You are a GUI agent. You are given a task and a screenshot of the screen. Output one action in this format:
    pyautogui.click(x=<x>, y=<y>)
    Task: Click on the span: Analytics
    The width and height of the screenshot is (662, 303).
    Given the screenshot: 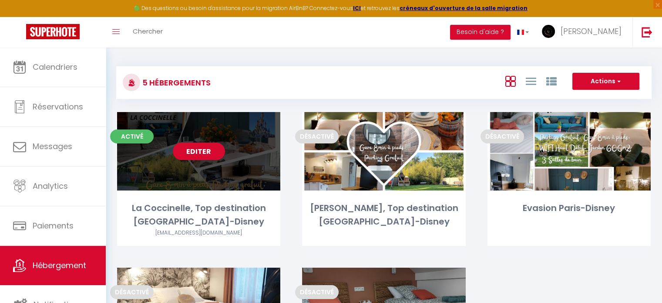 What is the action you would take?
    pyautogui.click(x=50, y=185)
    